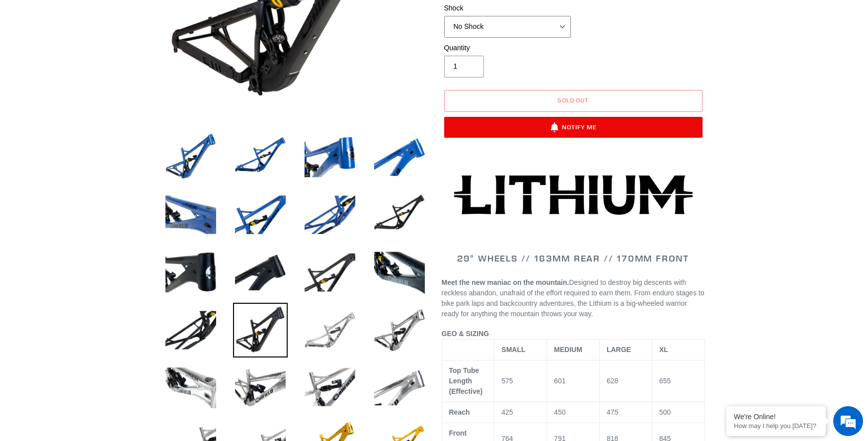 The image size is (868, 441). Describe the element at coordinates (678, 412) in the screenshot. I see `td: 500` at that location.